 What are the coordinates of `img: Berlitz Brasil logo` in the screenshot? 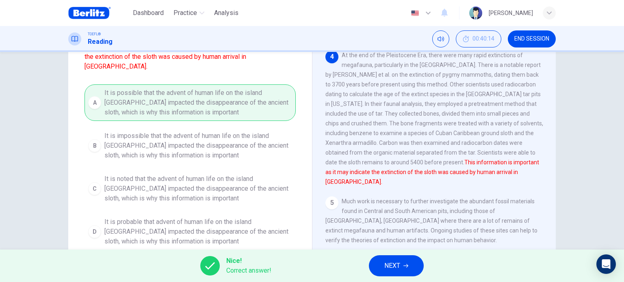 It's located at (89, 13).